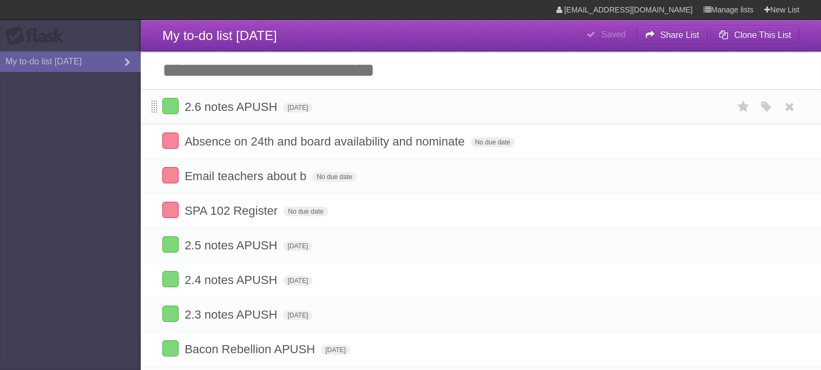 This screenshot has height=370, width=821. Describe the element at coordinates (232, 280) in the screenshot. I see `span: 2.4 notes APUSH` at that location.